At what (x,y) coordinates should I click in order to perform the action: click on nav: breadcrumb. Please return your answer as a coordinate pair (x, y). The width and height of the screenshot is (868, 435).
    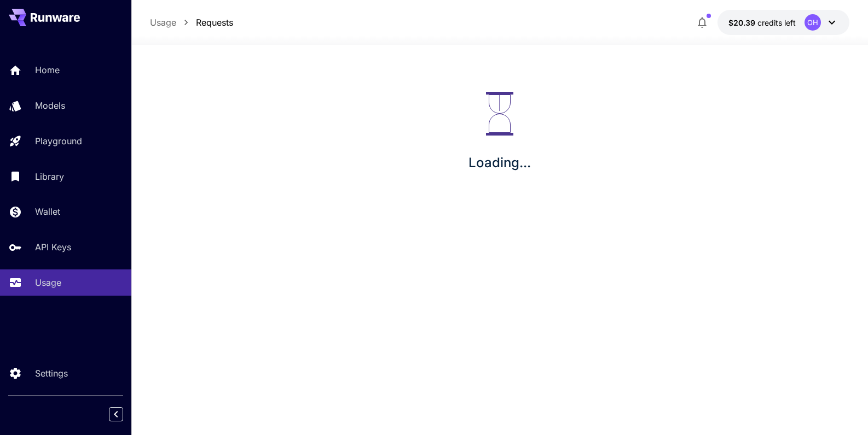
    Looking at the image, I should click on (191, 23).